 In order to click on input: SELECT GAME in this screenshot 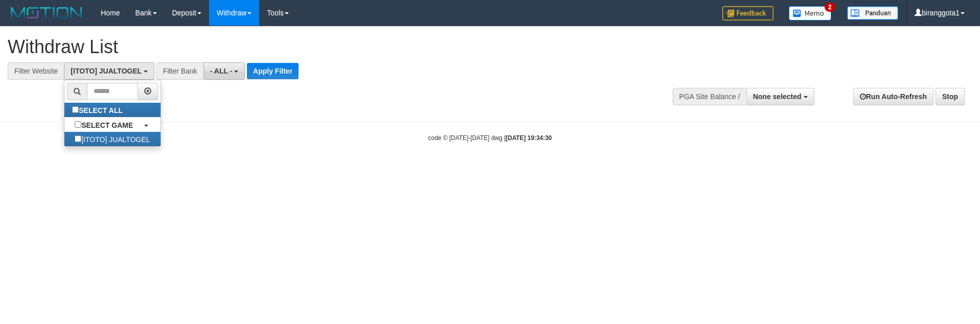, I will do `click(78, 124)`.